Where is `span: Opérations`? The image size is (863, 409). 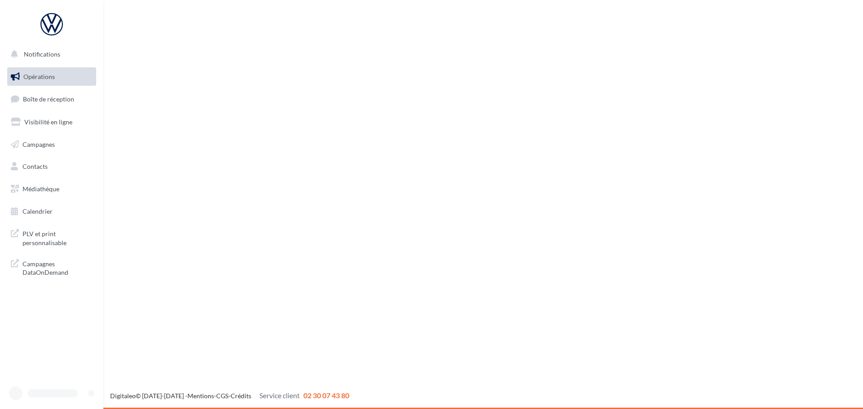 span: Opérations is located at coordinates (39, 76).